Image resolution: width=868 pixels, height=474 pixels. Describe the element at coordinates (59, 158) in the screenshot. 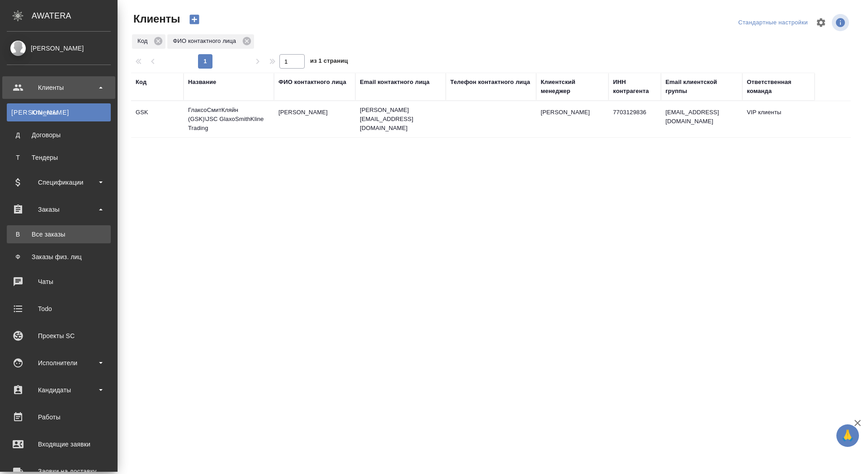

I see `a: ТТендеры` at that location.